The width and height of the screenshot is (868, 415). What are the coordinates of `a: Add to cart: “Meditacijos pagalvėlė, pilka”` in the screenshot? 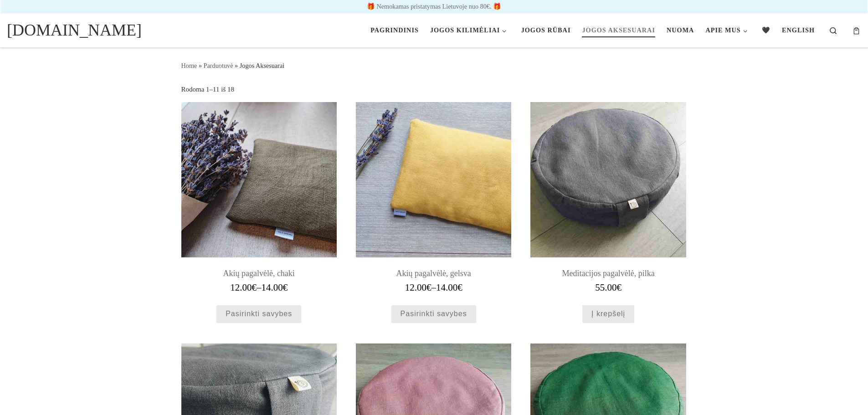 It's located at (608, 314).